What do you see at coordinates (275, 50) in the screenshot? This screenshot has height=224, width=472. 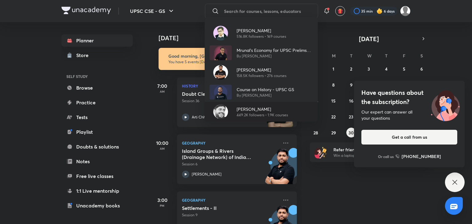 I see `p: Mrunal’s Economy for UPSC Prelims (PCB11-RAFTAAR)` at bounding box center [275, 50].